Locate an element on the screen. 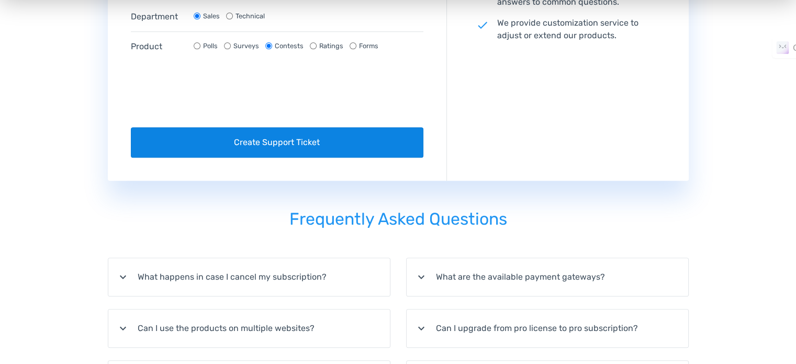  p: We provide customization service to adjust or extend our products. is located at coordinates (568, 29).